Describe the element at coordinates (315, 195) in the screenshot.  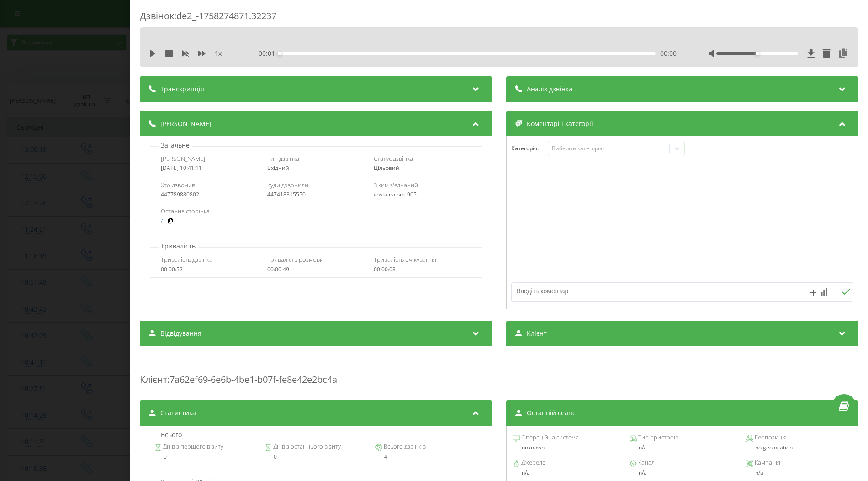
I see `div: 447418315550` at that location.